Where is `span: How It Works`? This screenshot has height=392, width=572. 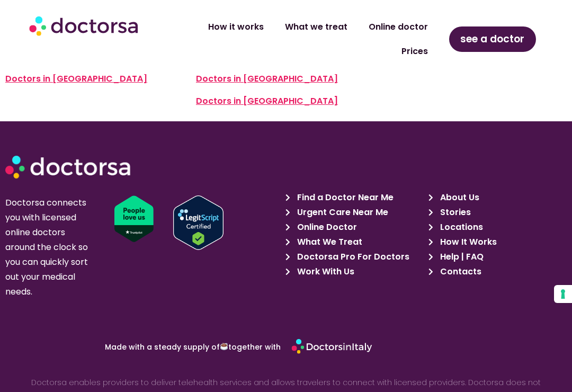
span: How It Works is located at coordinates (467, 242).